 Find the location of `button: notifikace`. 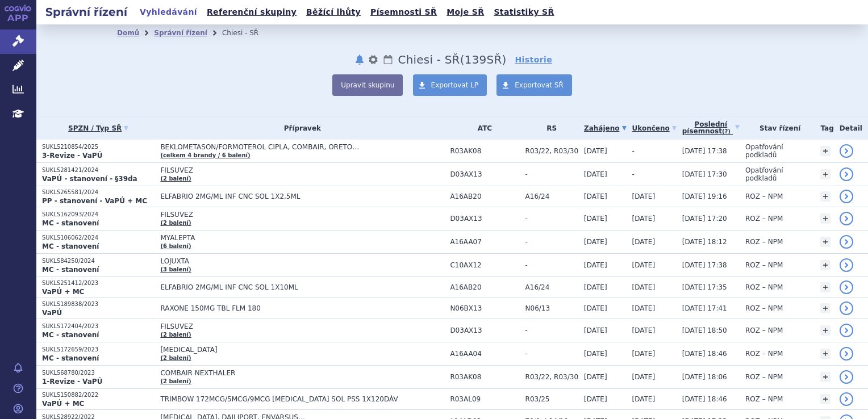

button: notifikace is located at coordinates (360, 59).